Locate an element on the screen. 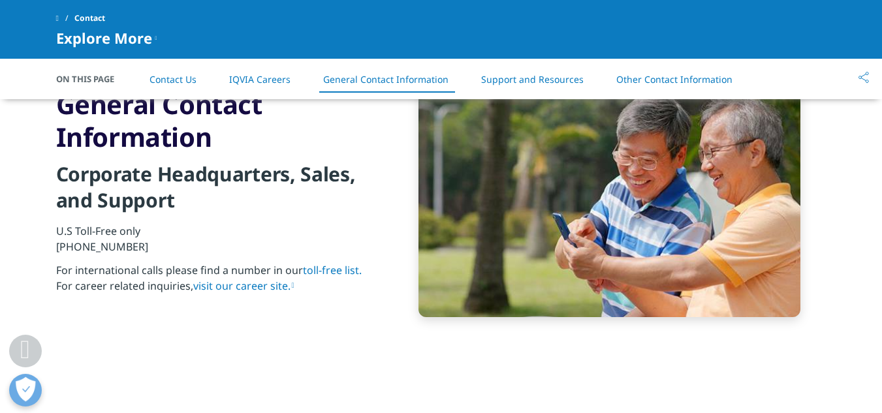 The width and height of the screenshot is (882, 413). h3: General Contact Information is located at coordinates (214, 121).